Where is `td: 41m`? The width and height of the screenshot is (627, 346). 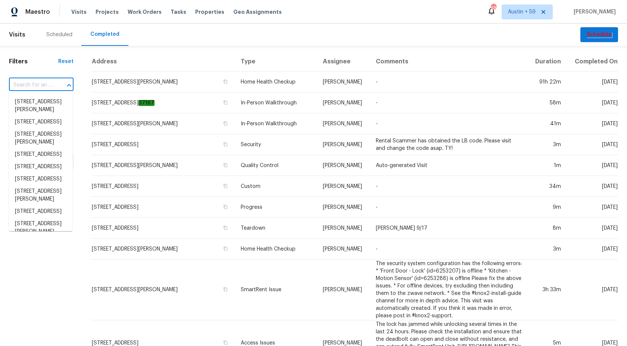
td: 41m is located at coordinates (547, 124).